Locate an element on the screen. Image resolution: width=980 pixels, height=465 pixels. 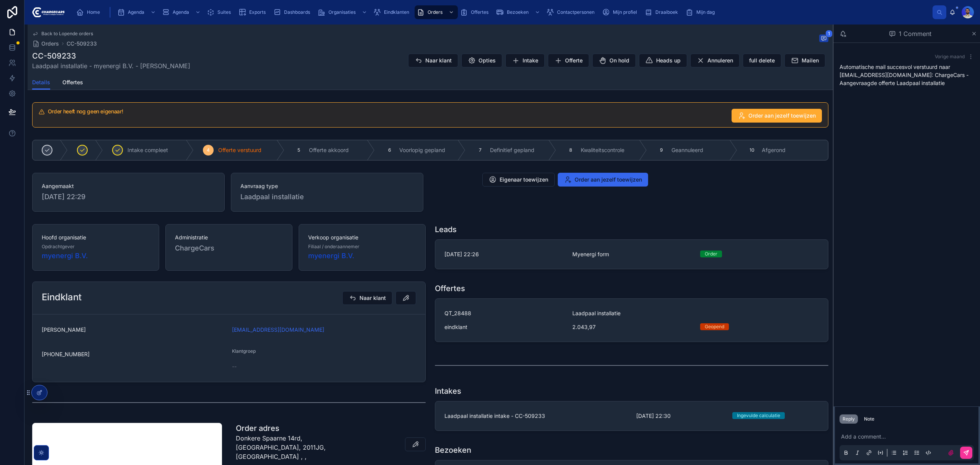
span: Mijn profiel is located at coordinates (625, 12).